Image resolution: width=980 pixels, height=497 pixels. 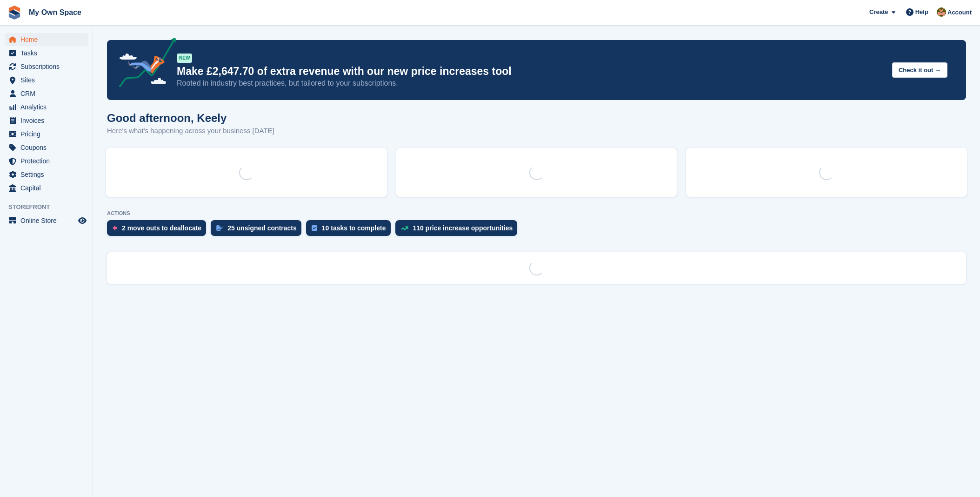 I want to click on div: 2 move outs to deallocate, so click(x=161, y=228).